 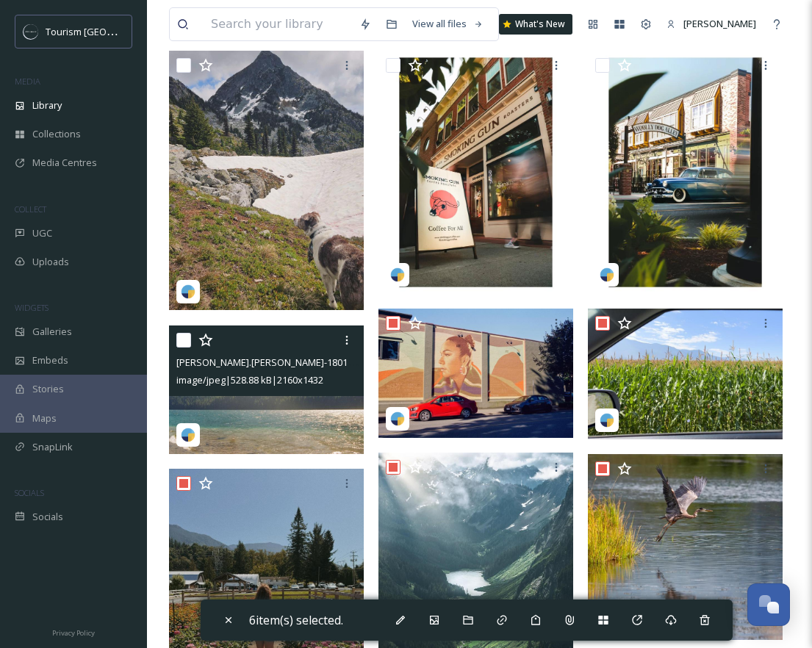 I want to click on span: image/jpeg | 528.88 kB | 2160 x 1432, so click(x=249, y=380).